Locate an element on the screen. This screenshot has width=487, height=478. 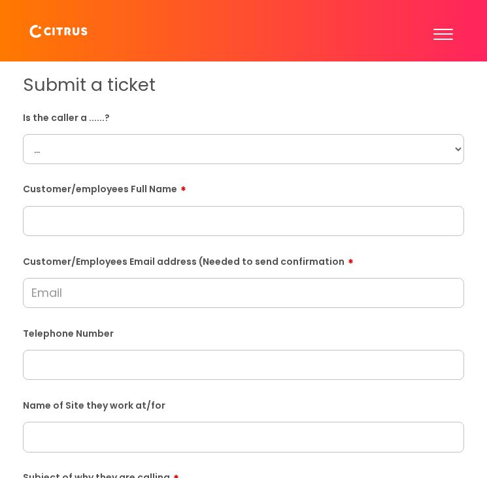
label: Name of Site they work at/for is located at coordinates (243, 404).